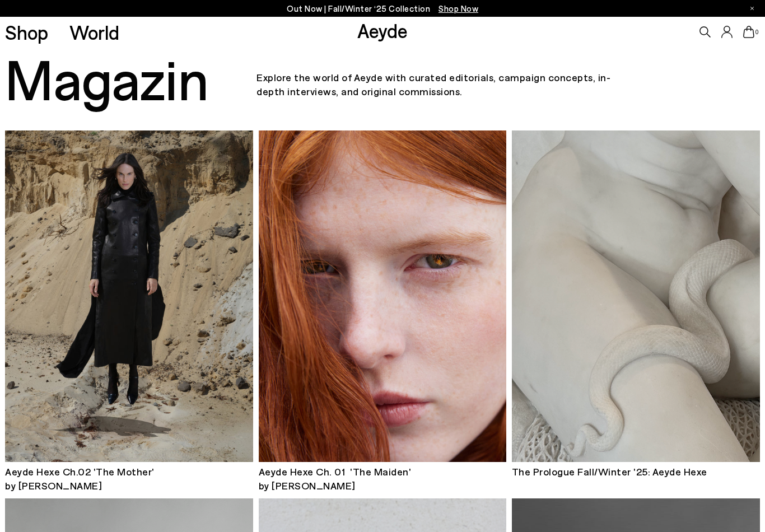 This screenshot has height=532, width=765. Describe the element at coordinates (94, 32) in the screenshot. I see `a: World` at that location.